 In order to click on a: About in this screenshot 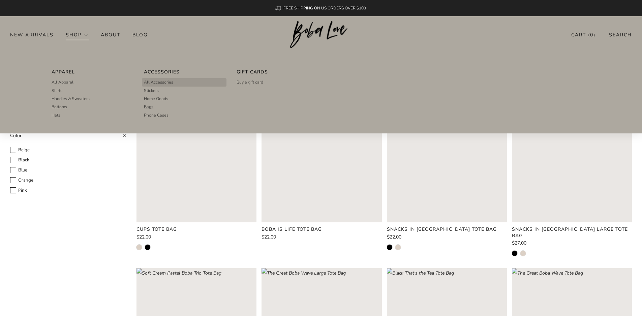, I will do `click(111, 35)`.